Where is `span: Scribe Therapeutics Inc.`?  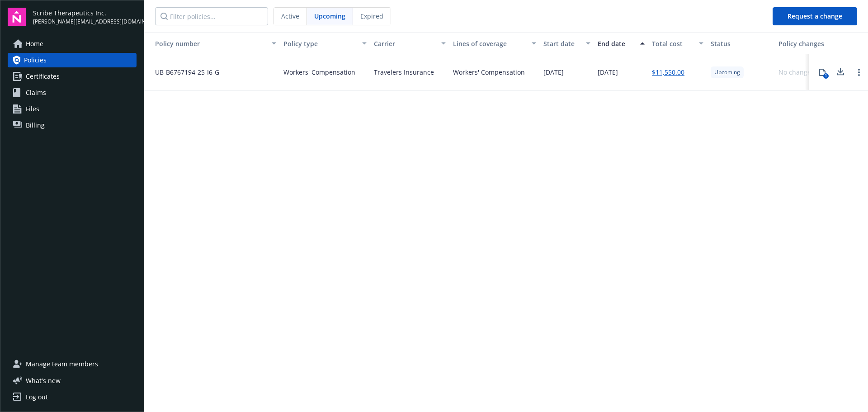
span: Scribe Therapeutics Inc. is located at coordinates (85, 13).